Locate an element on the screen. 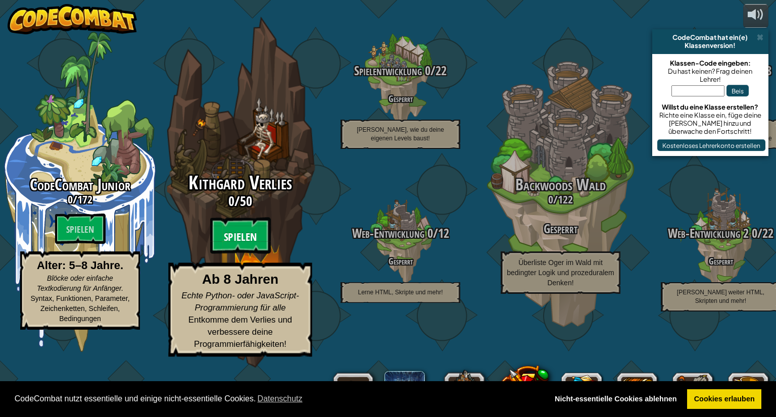 The height and width of the screenshot is (417, 776). font: Klassenversion! is located at coordinates (710, 45).